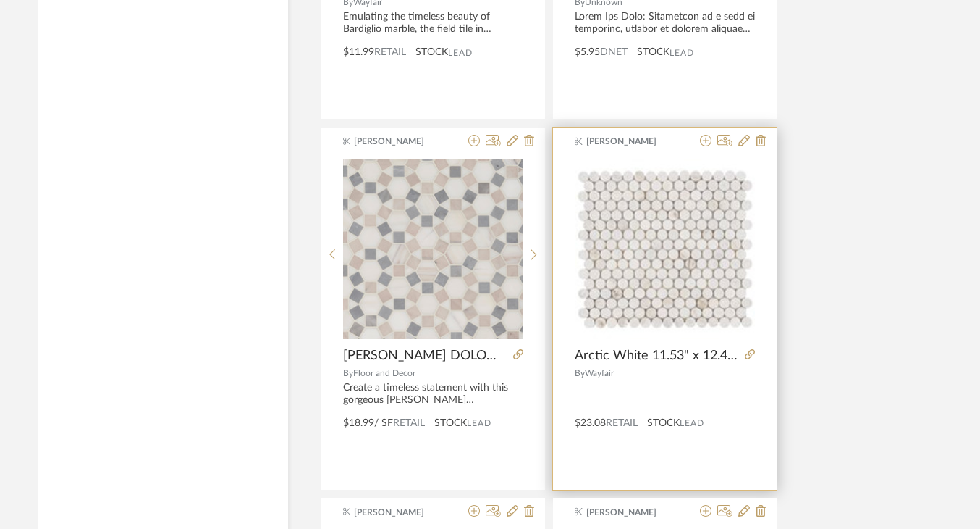 The width and height of the screenshot is (980, 529). Describe the element at coordinates (600, 373) in the screenshot. I see `span: Wayfair` at that location.